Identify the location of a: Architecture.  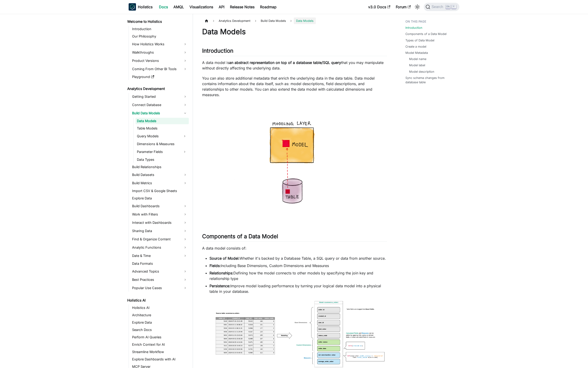
(160, 315).